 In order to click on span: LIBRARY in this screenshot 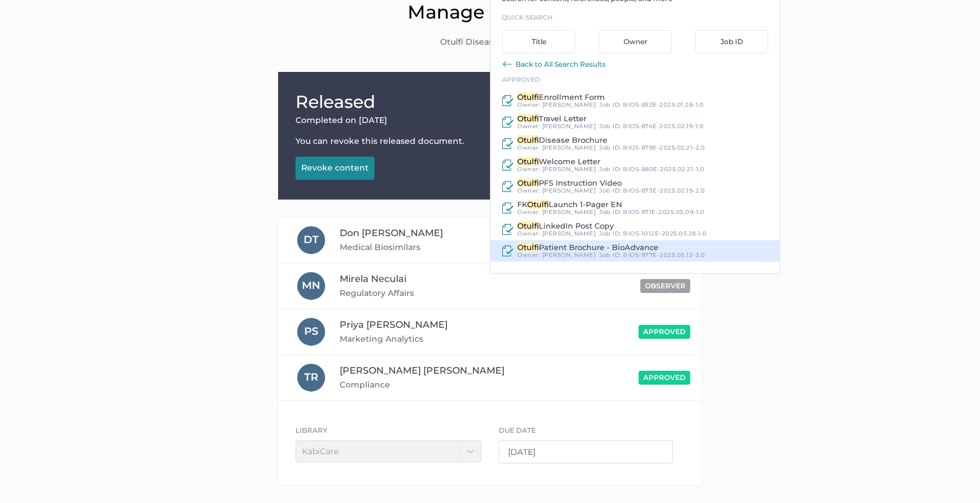, I will do `click(311, 430)`.